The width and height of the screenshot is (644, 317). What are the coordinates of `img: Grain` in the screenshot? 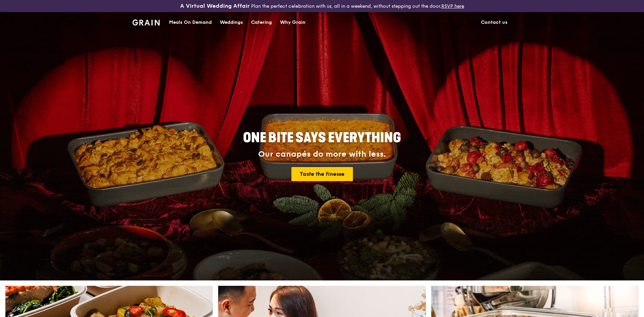 It's located at (146, 23).